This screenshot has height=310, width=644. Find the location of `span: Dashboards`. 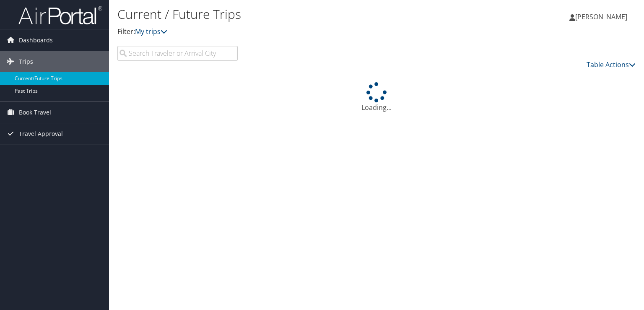

span: Dashboards is located at coordinates (36, 40).